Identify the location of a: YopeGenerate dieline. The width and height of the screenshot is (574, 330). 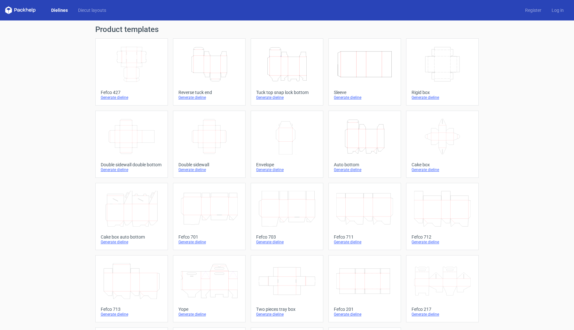
(209, 289).